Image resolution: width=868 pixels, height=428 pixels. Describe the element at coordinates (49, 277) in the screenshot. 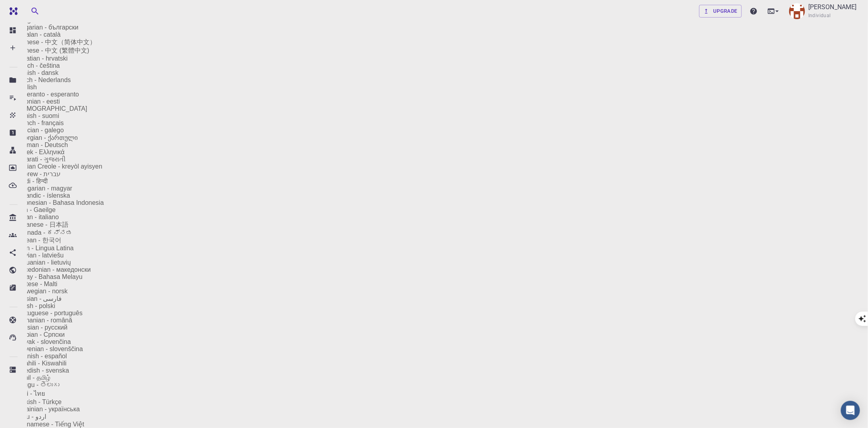

I see `a: Malay - Bahasa Melayu` at that location.